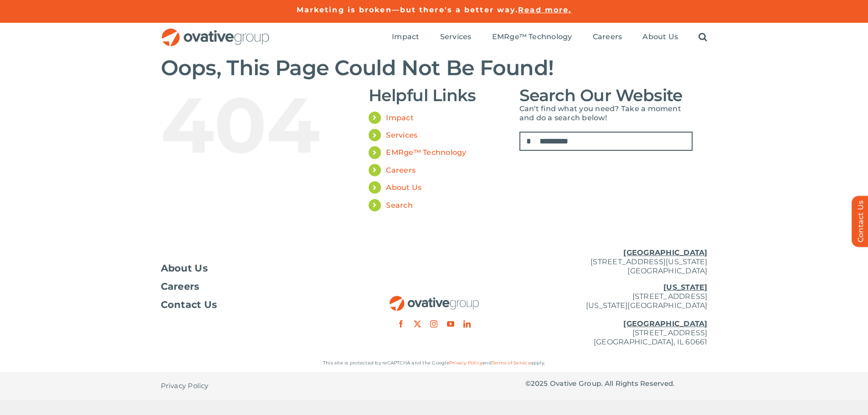  What do you see at coordinates (532, 37) in the screenshot?
I see `span: EMRge™ Technology` at bounding box center [532, 37].